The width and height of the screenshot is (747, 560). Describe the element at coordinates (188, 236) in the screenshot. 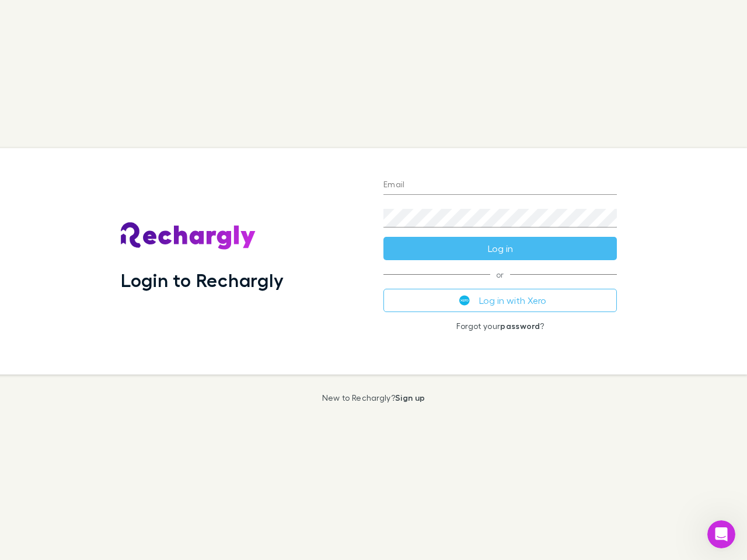

I see `img: Rechargly's Logo` at that location.